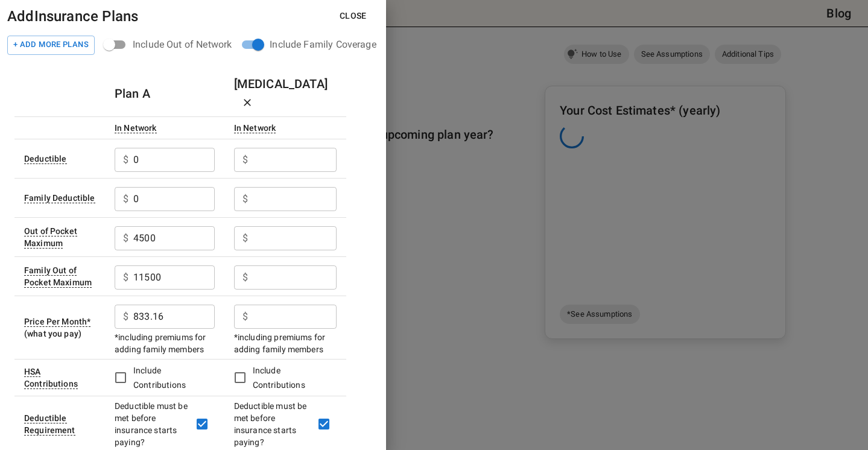 The width and height of the screenshot is (868, 450). I want to click on button: Close, so click(353, 16).